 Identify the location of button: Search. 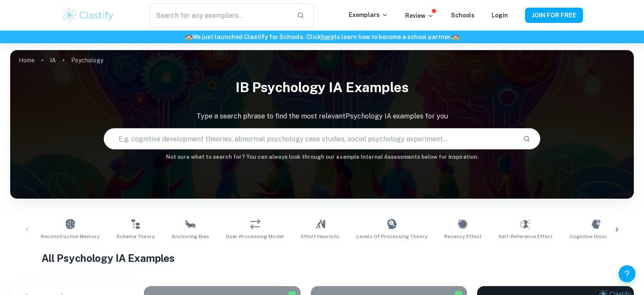
(527, 139).